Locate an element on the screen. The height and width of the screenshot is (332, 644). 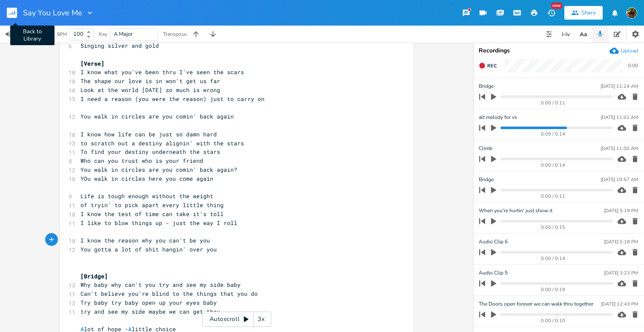
button: Share is located at coordinates (583, 13).